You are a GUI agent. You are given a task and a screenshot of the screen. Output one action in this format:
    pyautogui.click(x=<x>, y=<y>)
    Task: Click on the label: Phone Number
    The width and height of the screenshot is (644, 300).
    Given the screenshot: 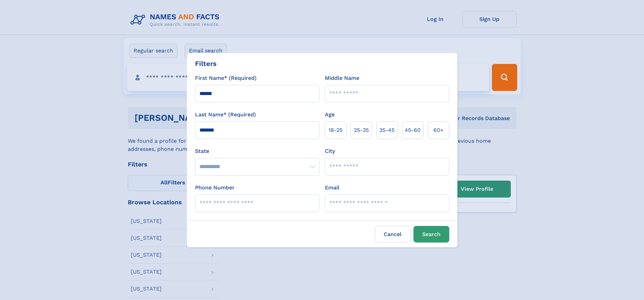 What is the action you would take?
    pyautogui.click(x=215, y=188)
    